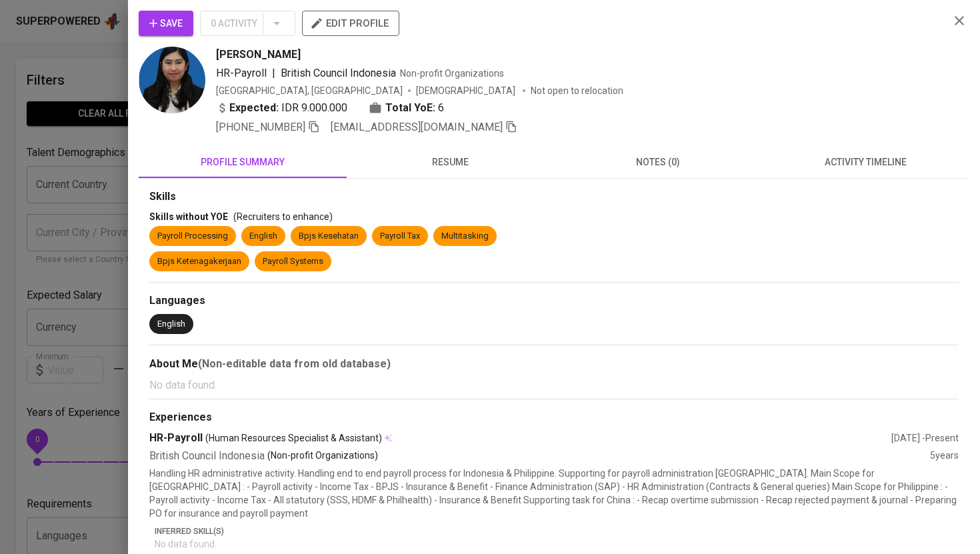 The height and width of the screenshot is (554, 980). Describe the element at coordinates (465, 236) in the screenshot. I see `div: Multitasking` at that location.